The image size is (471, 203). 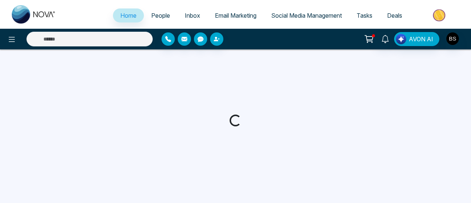 I want to click on a: Email Marketing, so click(x=236, y=15).